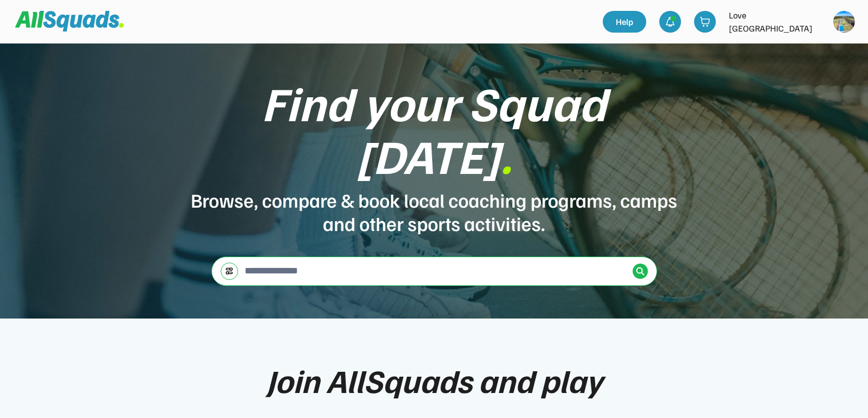  I want to click on img: settings-03.svg, so click(229, 271).